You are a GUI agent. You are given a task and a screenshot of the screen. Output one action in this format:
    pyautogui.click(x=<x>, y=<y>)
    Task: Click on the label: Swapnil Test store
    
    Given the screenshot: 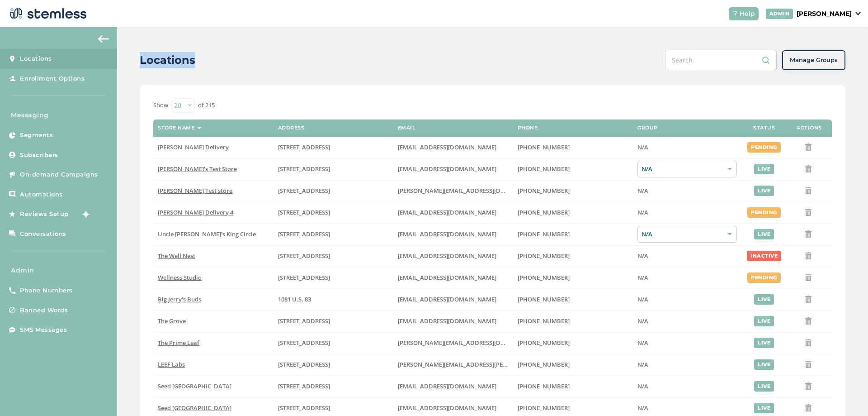 What is the action you would take?
    pyautogui.click(x=212, y=190)
    